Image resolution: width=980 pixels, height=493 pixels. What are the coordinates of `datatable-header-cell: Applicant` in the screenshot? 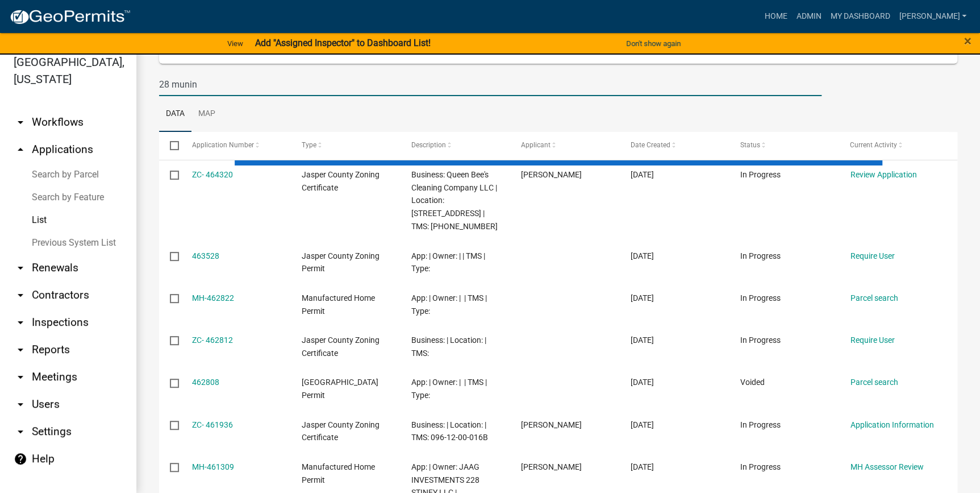 It's located at (565, 145).